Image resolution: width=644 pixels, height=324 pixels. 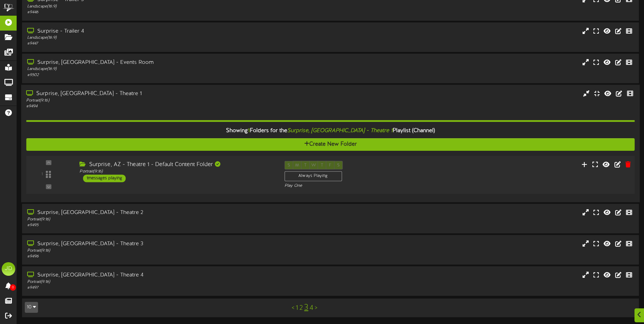 What do you see at coordinates (249, 131) in the screenshot?
I see `span: 1` at bounding box center [249, 131].